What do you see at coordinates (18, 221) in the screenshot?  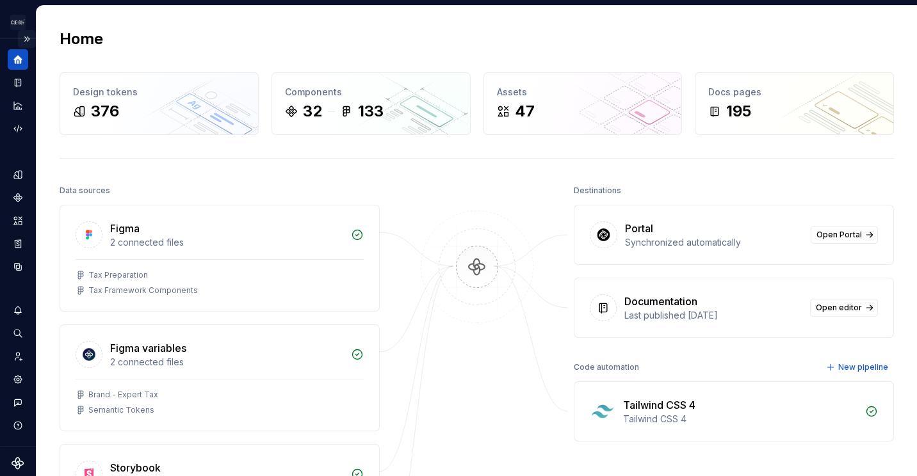 I see `a: Assets` at bounding box center [18, 221].